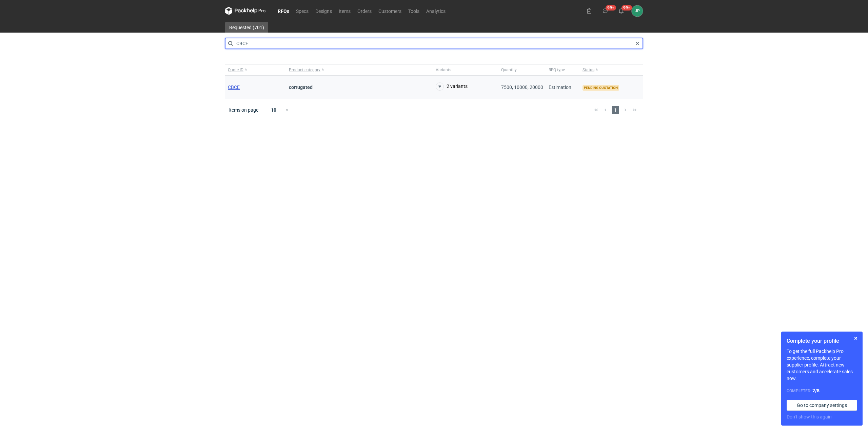  What do you see at coordinates (301, 87) in the screenshot?
I see `strong: corrugated` at bounding box center [301, 87].